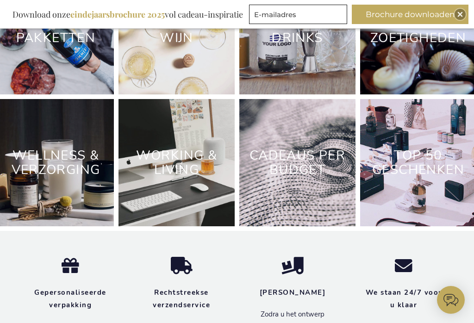 Image resolution: width=474 pixels, height=323 pixels. What do you see at coordinates (460, 14) in the screenshot?
I see `div: Close` at bounding box center [460, 14].